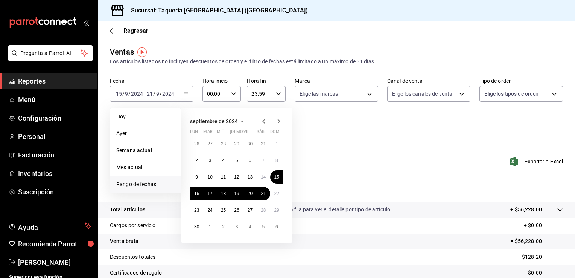  I want to click on p: Resumen, so click(336, 188).